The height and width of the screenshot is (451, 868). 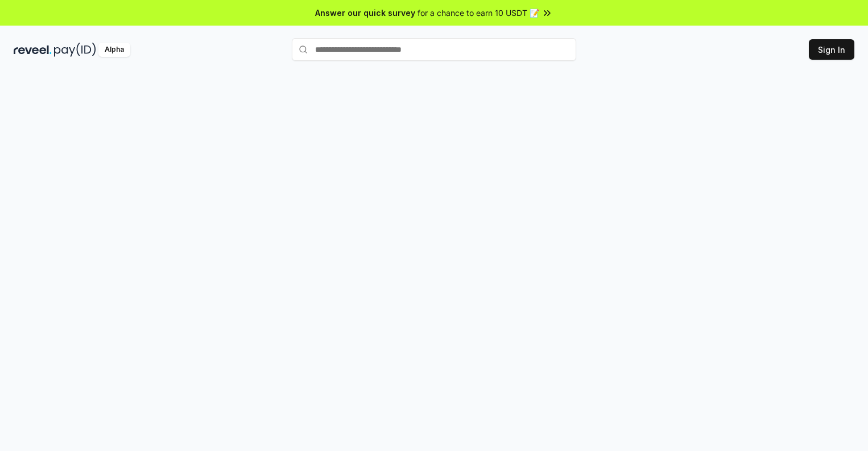 I want to click on img: pay_id, so click(x=75, y=50).